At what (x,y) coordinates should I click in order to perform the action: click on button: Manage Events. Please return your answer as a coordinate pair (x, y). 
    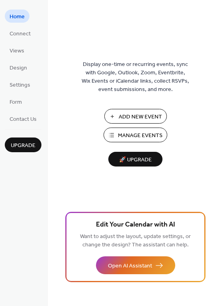
    Looking at the image, I should click on (135, 135).